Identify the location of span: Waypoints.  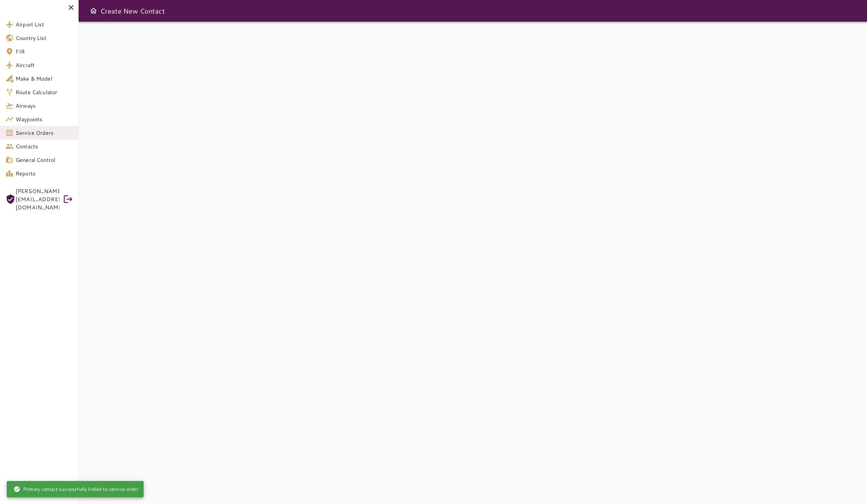
(45, 120).